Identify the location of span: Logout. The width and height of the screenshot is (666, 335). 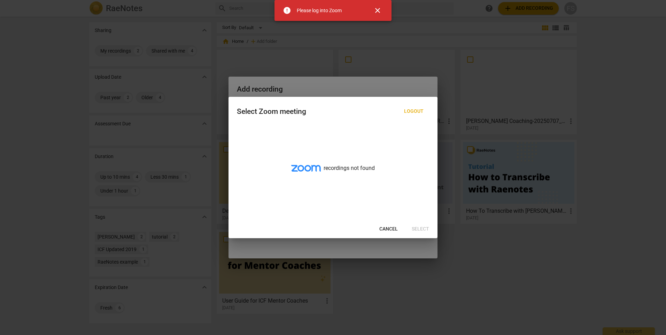
(414, 111).